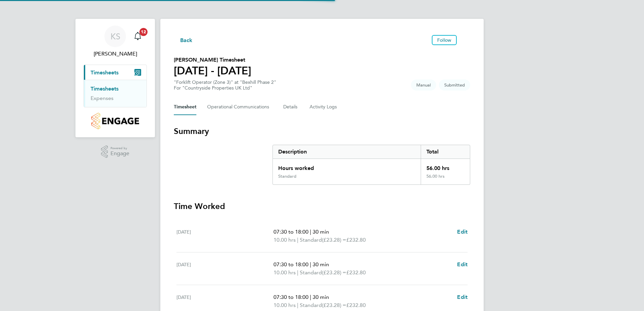  I want to click on button: Activity Logs, so click(324, 107).